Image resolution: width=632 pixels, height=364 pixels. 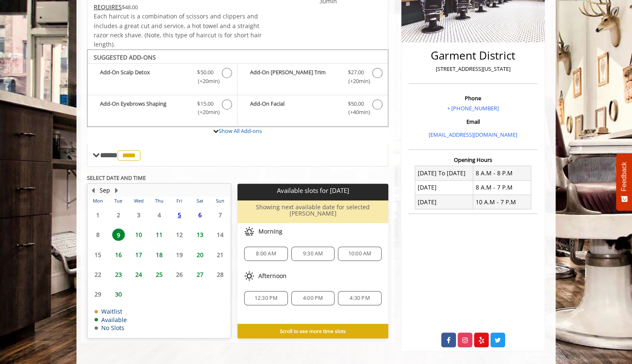 I want to click on span: 9, so click(x=118, y=235).